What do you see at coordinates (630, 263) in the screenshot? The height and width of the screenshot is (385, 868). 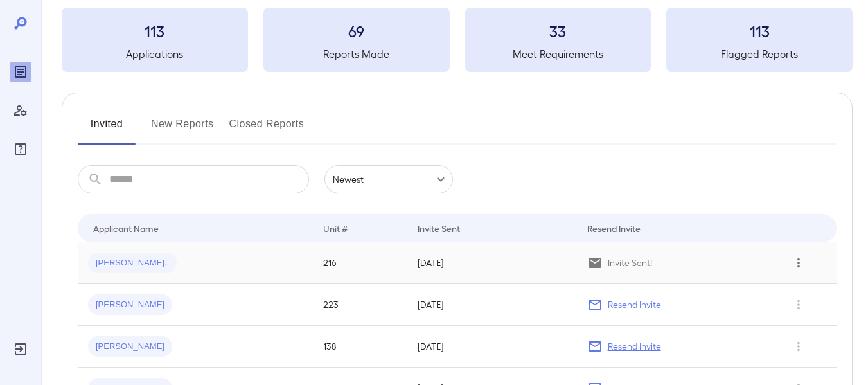 I see `p: Invite Sent!` at bounding box center [630, 263].